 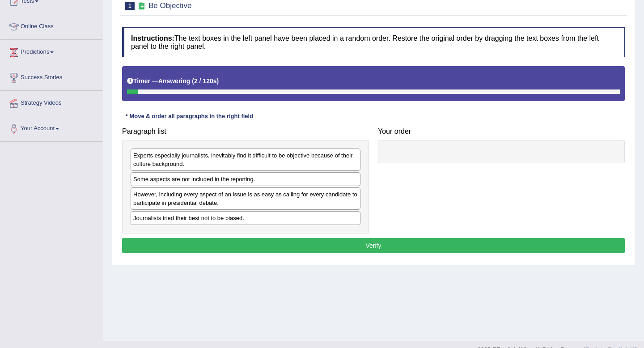 What do you see at coordinates (374, 246) in the screenshot?
I see `button: Verify` at bounding box center [374, 246].